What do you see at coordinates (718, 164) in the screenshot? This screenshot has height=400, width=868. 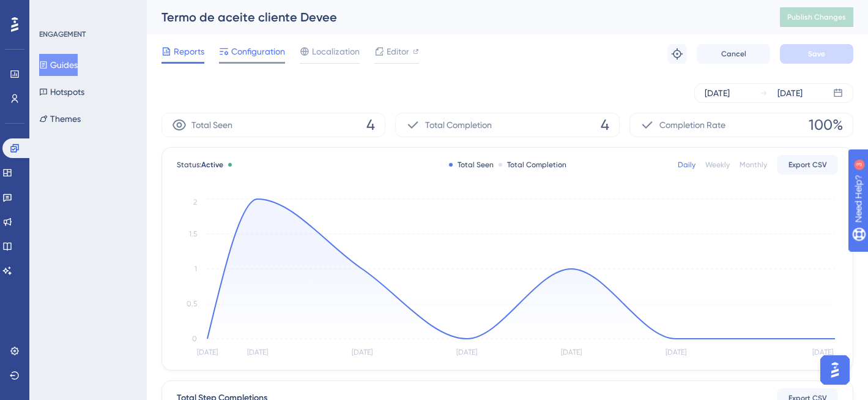 I see `div: Weekly` at bounding box center [718, 164].